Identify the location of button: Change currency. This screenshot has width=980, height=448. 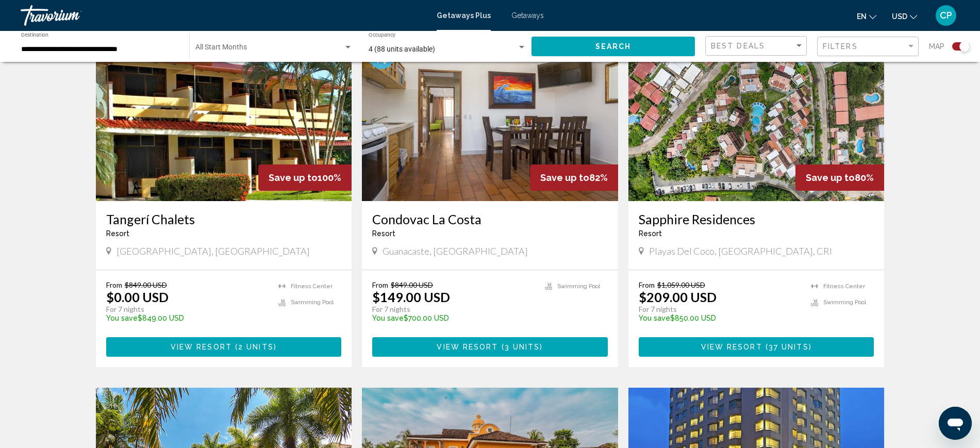
(904, 16).